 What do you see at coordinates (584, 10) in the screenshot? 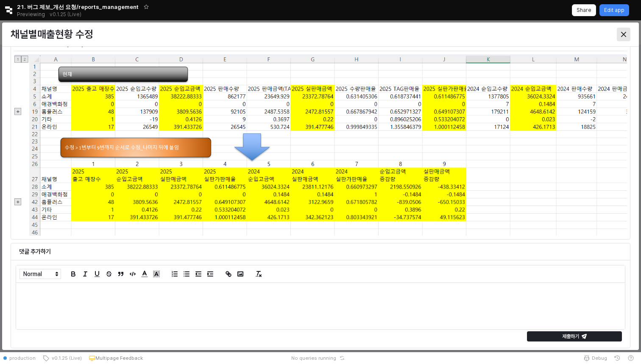
I see `button: Share app` at bounding box center [584, 10].